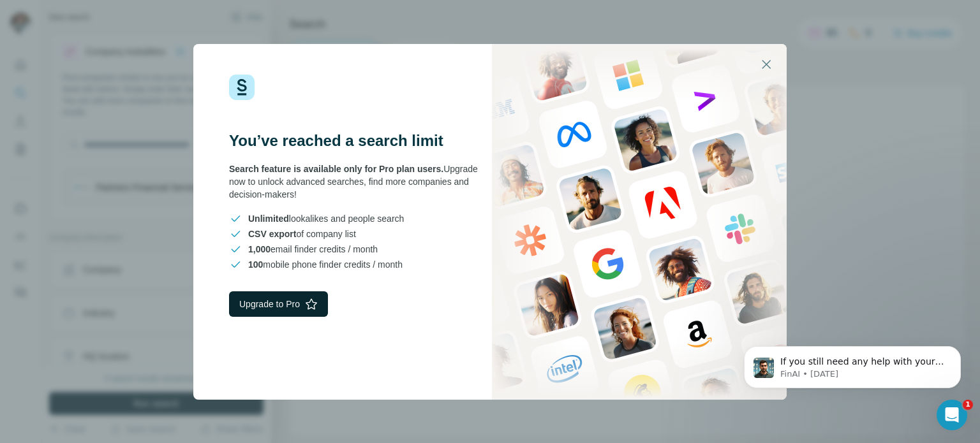  I want to click on span: email finder credits / month, so click(313, 249).